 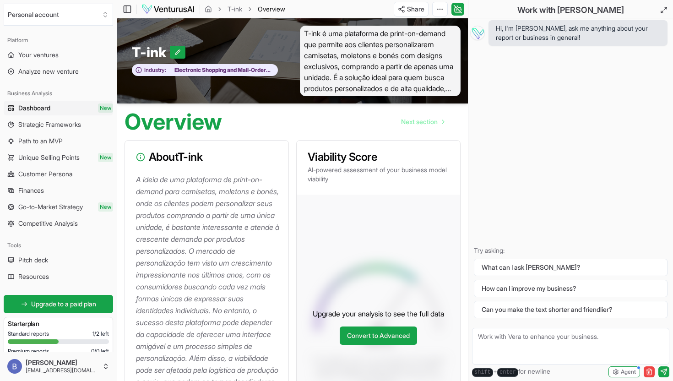 What do you see at coordinates (58, 276) in the screenshot?
I see `a: Resources` at bounding box center [58, 276].